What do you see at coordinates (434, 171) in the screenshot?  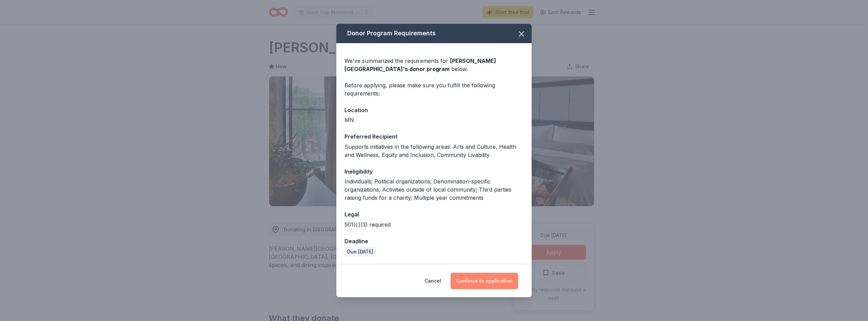 I see `div: Ineligibility` at bounding box center [434, 171].